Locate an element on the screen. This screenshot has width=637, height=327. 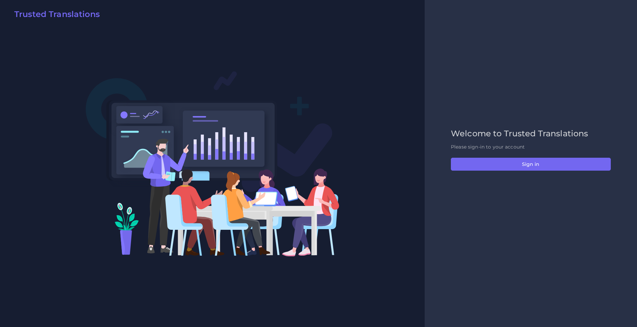
h2: Welcome to Trusted Translations is located at coordinates (530, 134).